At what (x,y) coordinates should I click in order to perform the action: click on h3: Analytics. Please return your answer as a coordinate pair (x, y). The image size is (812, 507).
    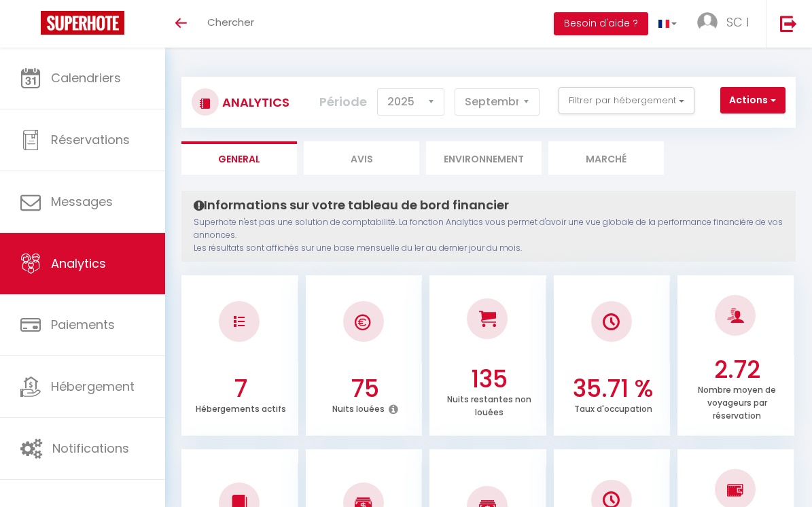
    Looking at the image, I should click on (254, 102).